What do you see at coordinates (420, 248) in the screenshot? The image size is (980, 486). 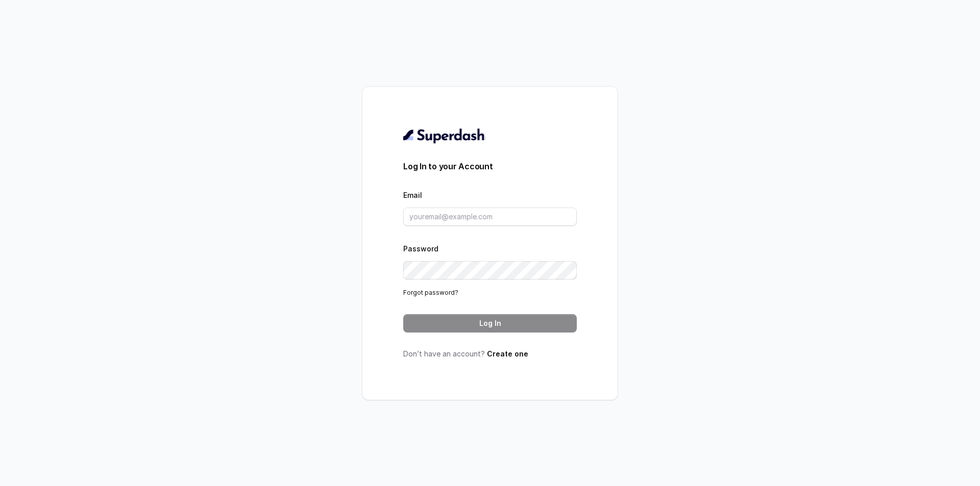 I see `label: Password` at bounding box center [420, 248].